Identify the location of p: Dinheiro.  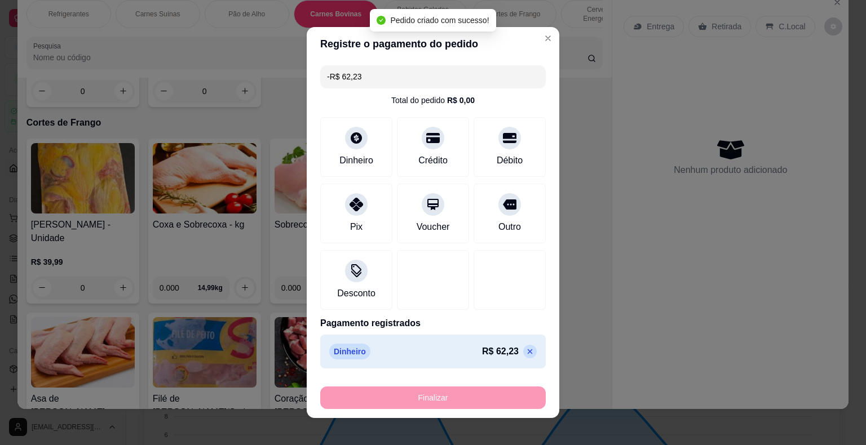
(349, 352).